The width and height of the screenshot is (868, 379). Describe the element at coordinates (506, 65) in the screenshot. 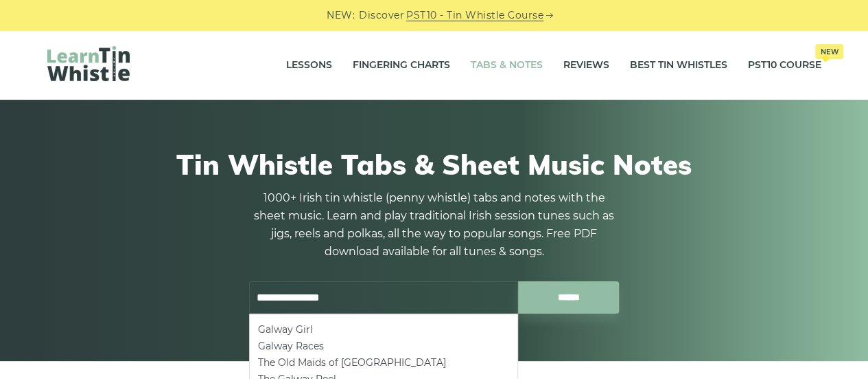

I see `a: Tabs & Notes` at that location.